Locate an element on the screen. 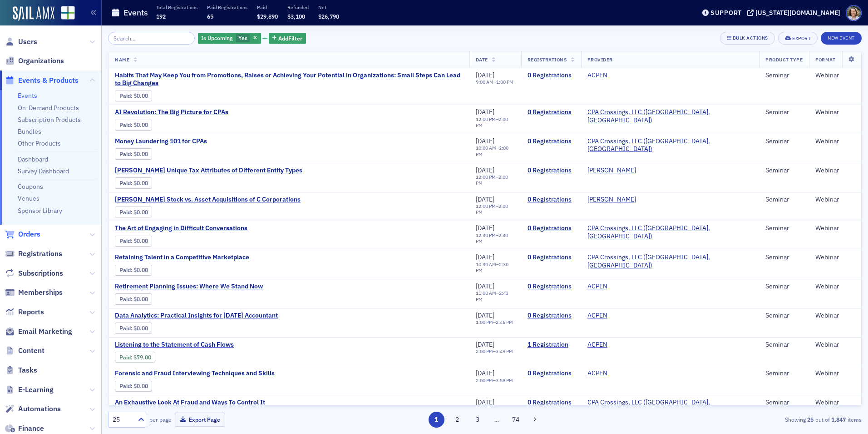 The width and height of the screenshot is (868, 434). a: Orders is located at coordinates (23, 234).